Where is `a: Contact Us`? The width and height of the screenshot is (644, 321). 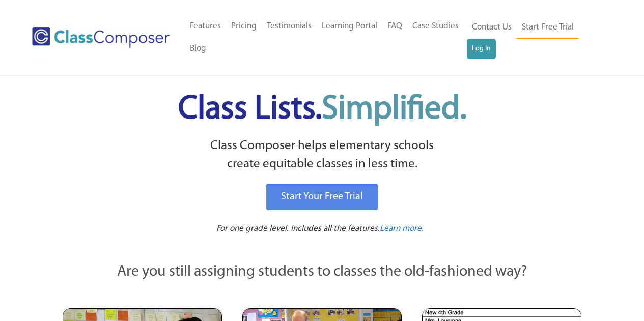 a: Contact Us is located at coordinates (492, 27).